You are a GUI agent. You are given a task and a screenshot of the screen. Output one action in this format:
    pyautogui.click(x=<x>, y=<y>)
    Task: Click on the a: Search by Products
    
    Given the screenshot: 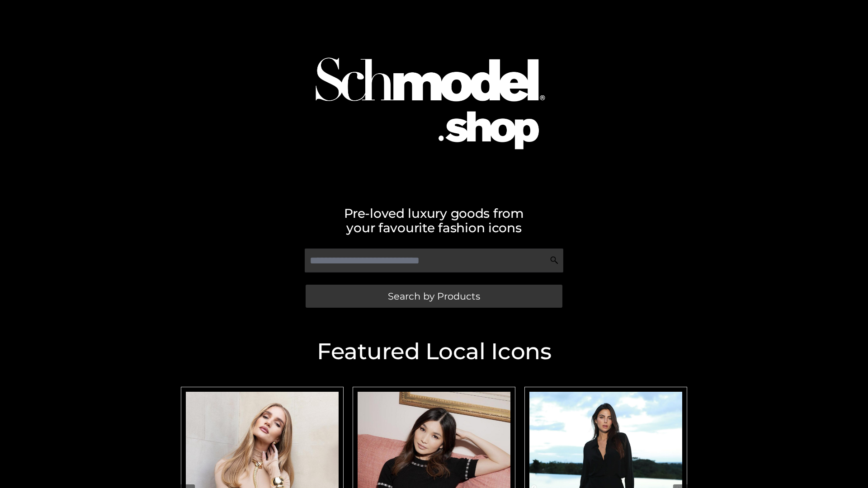 What is the action you would take?
    pyautogui.click(x=434, y=296)
    